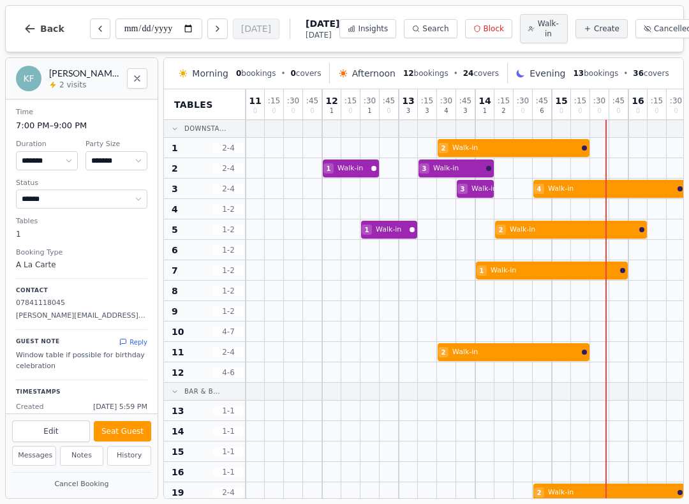 The width and height of the screenshot is (689, 504). What do you see at coordinates (468, 73) in the screenshot?
I see `span: 24` at bounding box center [468, 73].